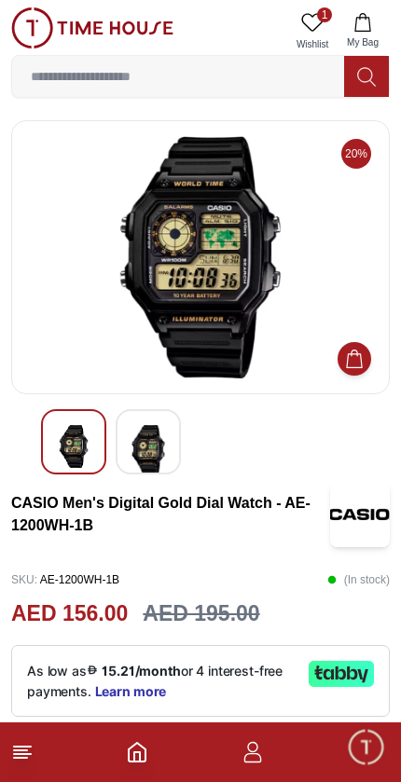  I want to click on img: Profile picture of Time House Support, so click(68, 28).